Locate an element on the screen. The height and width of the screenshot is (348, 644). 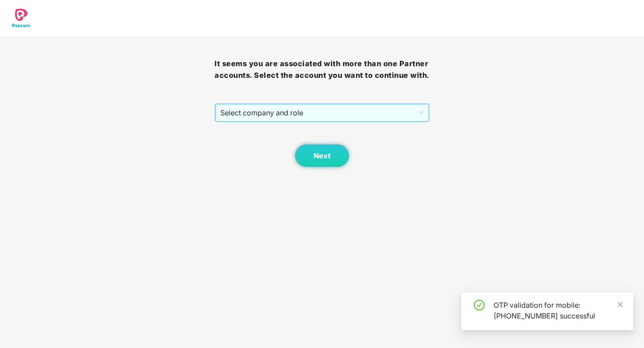
span: Select company and role is located at coordinates (321, 113).